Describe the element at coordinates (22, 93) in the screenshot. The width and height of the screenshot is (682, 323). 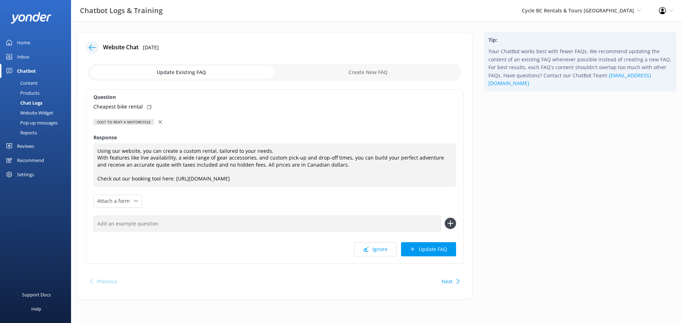
I see `div: Products` at that location.